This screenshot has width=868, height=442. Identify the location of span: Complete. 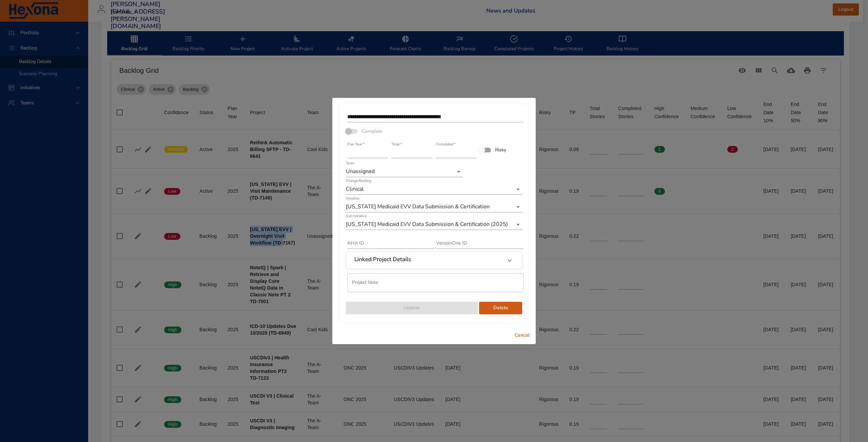
(372, 131).